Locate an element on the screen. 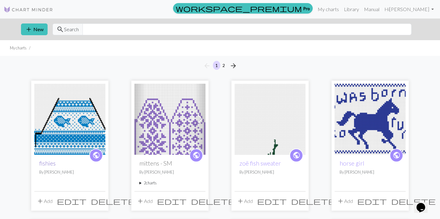  span: Search is located at coordinates (71, 29).